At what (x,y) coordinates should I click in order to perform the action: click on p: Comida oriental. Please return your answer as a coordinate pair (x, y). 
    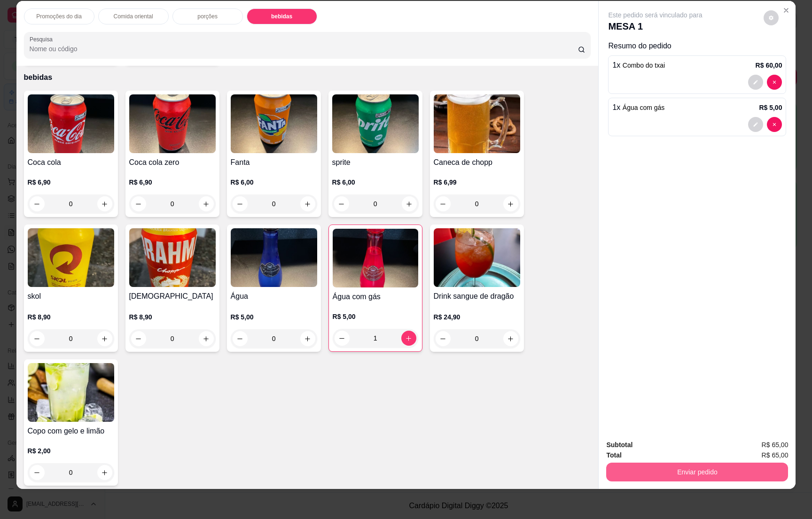
    Looking at the image, I should click on (133, 16).